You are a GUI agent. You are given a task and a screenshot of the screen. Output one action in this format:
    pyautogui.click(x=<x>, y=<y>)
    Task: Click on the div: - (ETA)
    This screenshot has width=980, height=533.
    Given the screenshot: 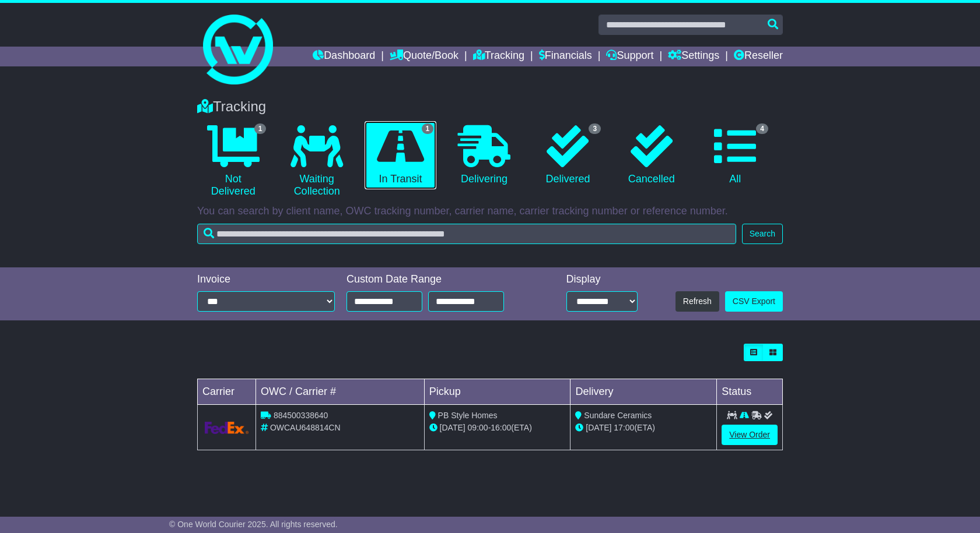 What is the action you would take?
    pyautogui.click(x=497, y=427)
    